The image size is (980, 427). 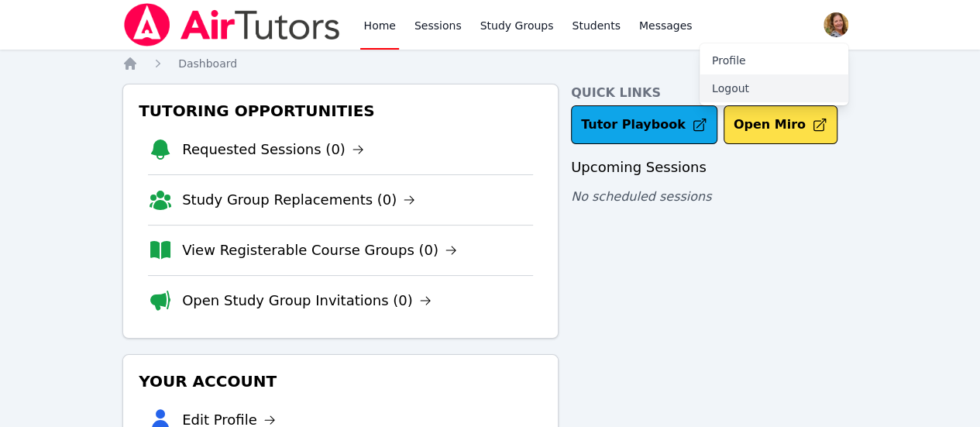 I want to click on span: No scheduled sessions, so click(x=641, y=196).